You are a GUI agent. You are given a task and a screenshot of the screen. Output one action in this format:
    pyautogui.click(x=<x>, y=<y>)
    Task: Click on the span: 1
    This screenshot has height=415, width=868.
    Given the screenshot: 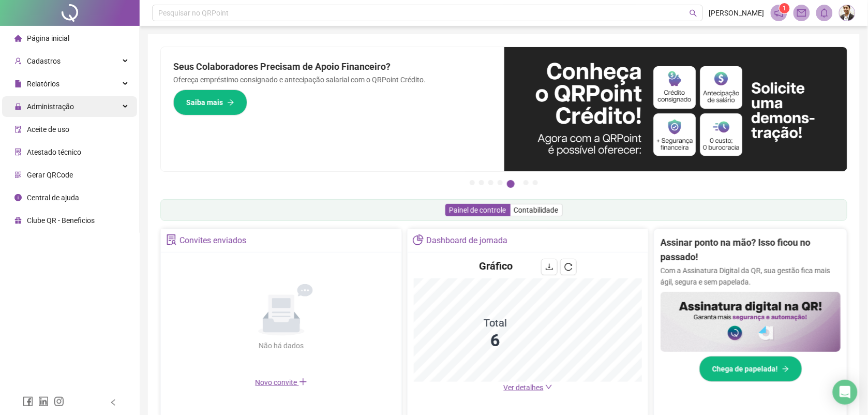 What is the action you would take?
    pyautogui.click(x=785, y=8)
    